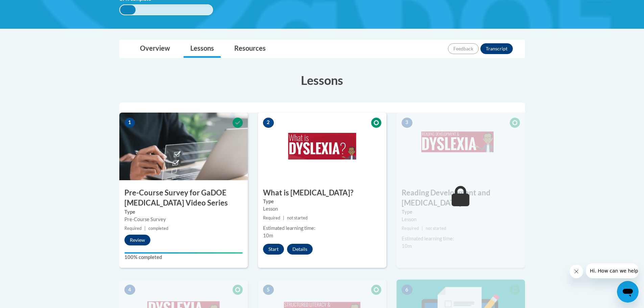  What do you see at coordinates (184, 257) in the screenshot?
I see `label: 100% completed` at bounding box center [184, 257].